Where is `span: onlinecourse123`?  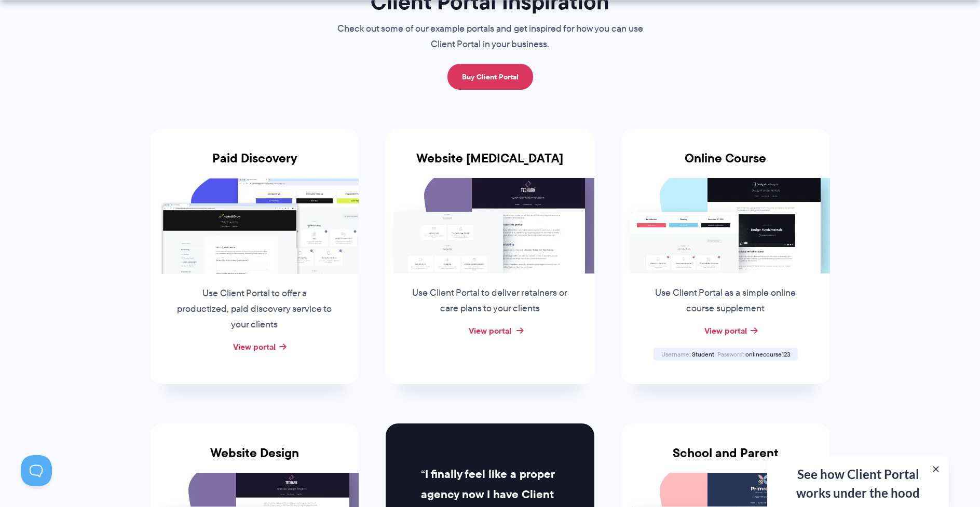
span: onlinecourse123 is located at coordinates (767, 354).